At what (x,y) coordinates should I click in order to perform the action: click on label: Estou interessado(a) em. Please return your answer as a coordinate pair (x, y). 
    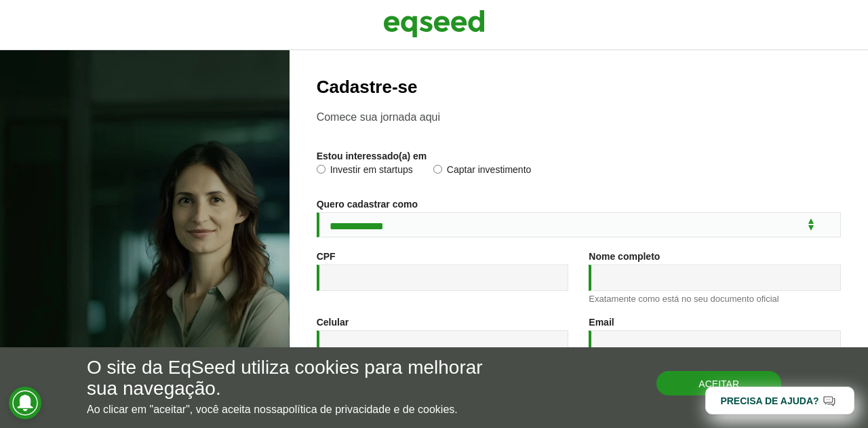
    Looking at the image, I should click on (371, 156).